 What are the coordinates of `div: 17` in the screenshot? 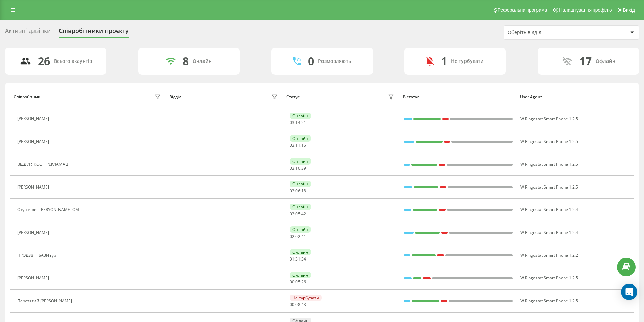 It's located at (586, 61).